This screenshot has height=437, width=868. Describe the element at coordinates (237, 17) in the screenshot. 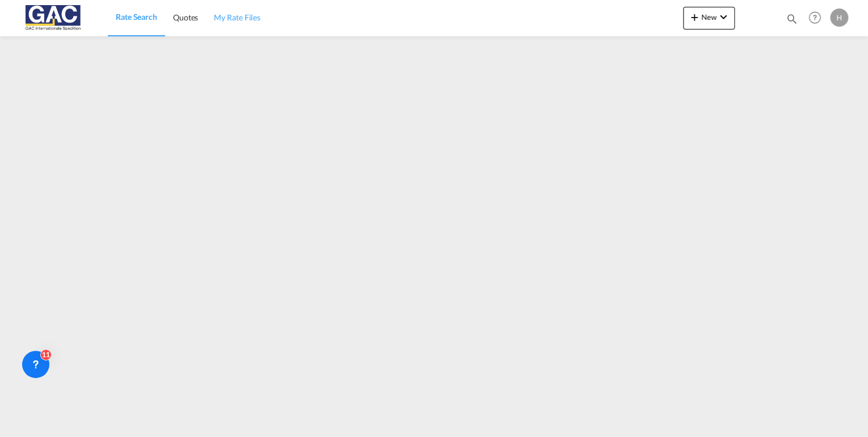

I see `span: My Rate Files` at that location.